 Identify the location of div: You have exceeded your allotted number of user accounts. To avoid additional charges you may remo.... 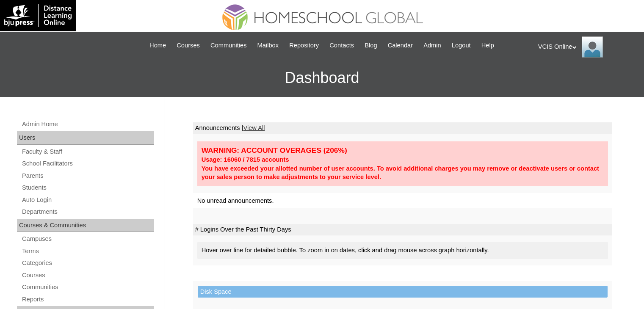
(403, 173).